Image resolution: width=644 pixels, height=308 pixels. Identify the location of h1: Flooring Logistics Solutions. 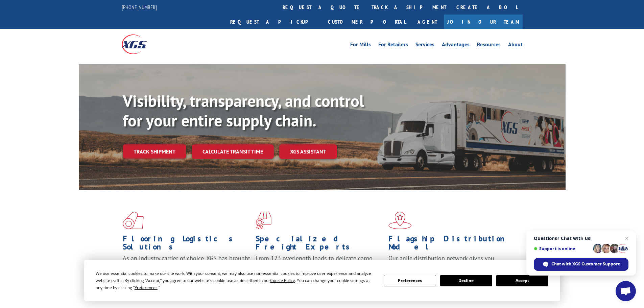
(187, 245).